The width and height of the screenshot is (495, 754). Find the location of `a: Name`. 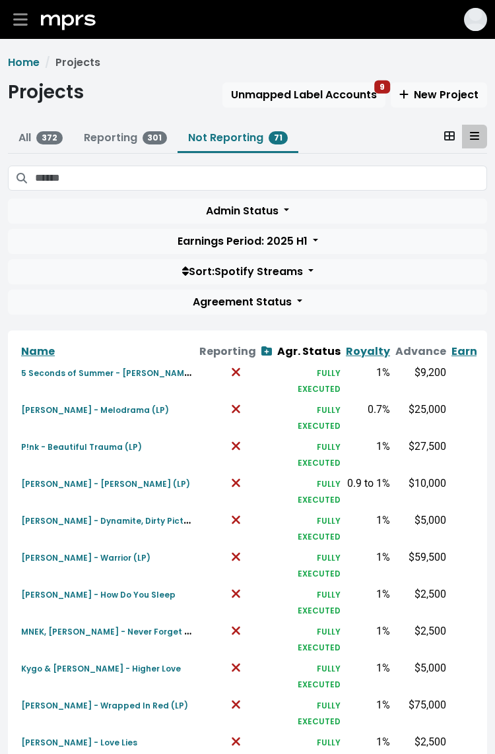

a: Name is located at coordinates (38, 351).